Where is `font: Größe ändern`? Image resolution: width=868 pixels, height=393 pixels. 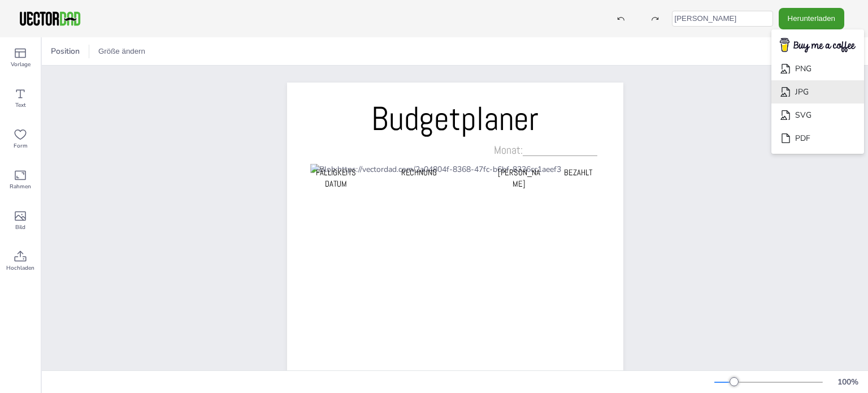
font: Größe ändern is located at coordinates (122, 51).